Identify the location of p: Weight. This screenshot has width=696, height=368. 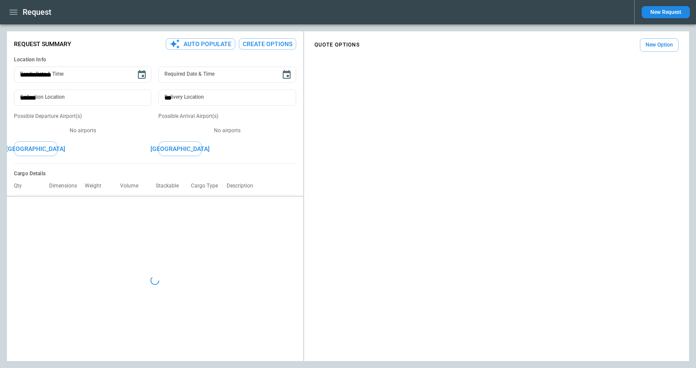
(97, 186).